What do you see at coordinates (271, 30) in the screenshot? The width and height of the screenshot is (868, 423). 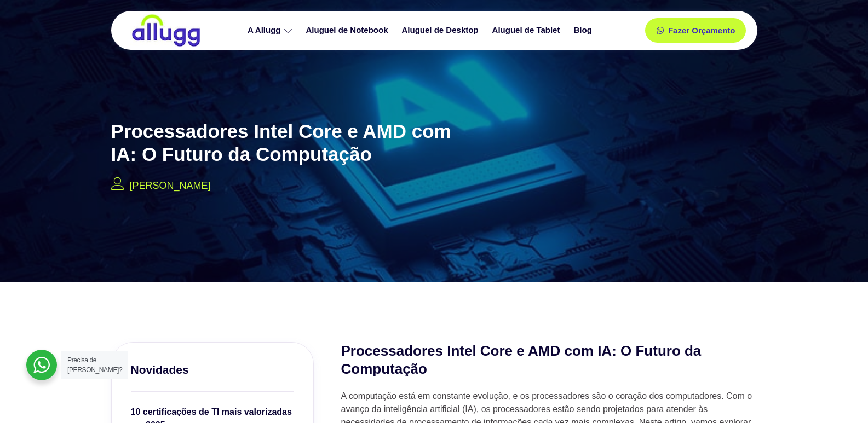 I see `a: A Allugg` at bounding box center [271, 30].